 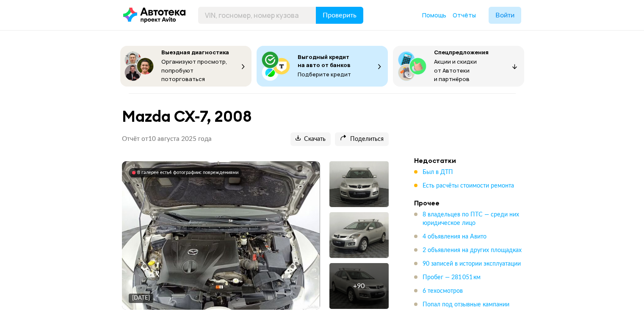 What do you see at coordinates (340, 15) in the screenshot?
I see `span: Проверить` at bounding box center [340, 15].